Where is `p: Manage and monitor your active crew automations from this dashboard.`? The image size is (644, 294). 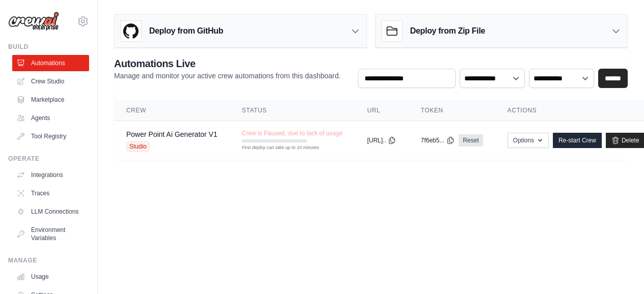
p: Manage and monitor your active crew automations from this dashboard. is located at coordinates (227, 76).